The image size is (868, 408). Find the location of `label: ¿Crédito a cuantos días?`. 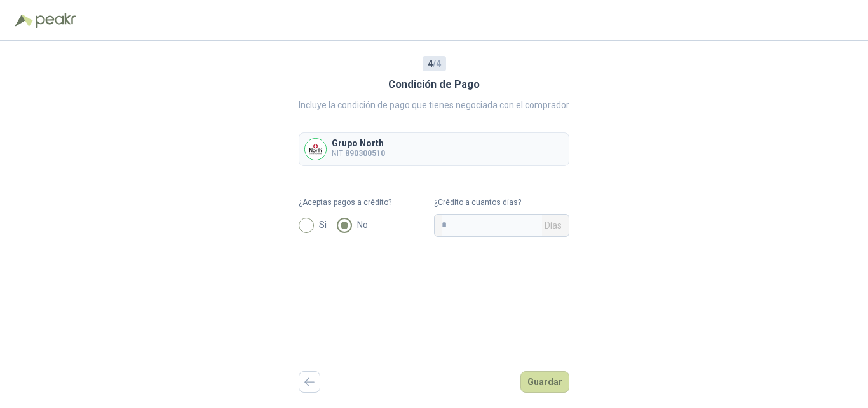

label: ¿Crédito a cuantos días? is located at coordinates (502, 202).